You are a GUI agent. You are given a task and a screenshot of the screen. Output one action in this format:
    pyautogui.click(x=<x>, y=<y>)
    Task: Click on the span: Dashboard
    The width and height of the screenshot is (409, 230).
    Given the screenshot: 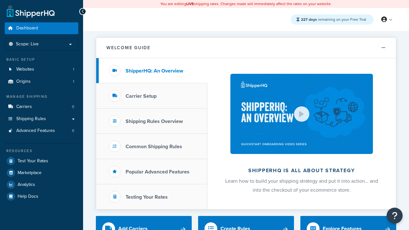 What is the action you would take?
    pyautogui.click(x=27, y=28)
    